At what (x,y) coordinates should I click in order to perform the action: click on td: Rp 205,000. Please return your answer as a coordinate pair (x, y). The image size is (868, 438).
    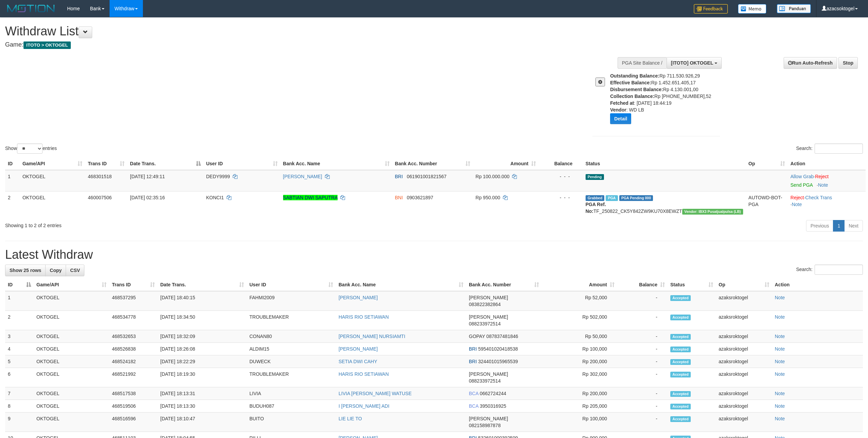
    Looking at the image, I should click on (579, 406).